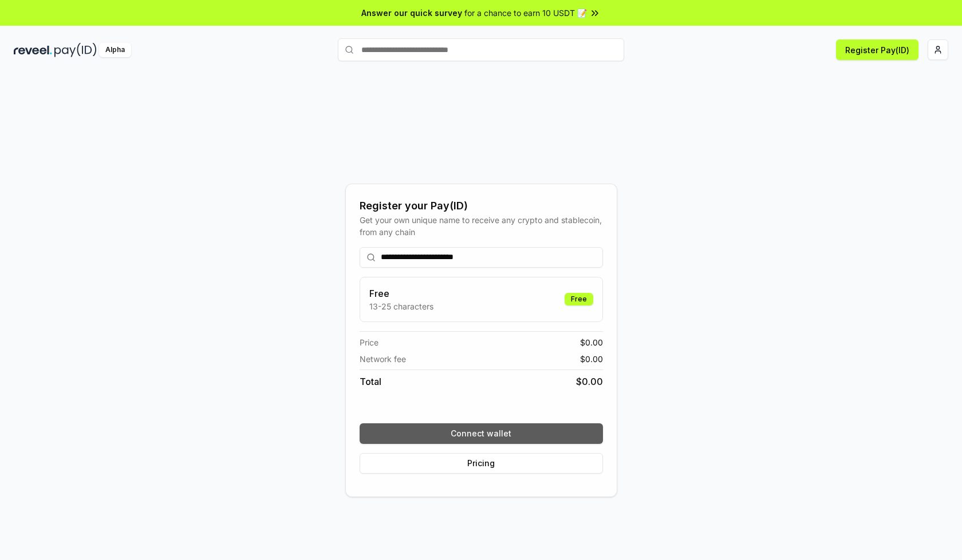 The width and height of the screenshot is (962, 560). Describe the element at coordinates (481, 433) in the screenshot. I see `button: Connect wallet` at that location.